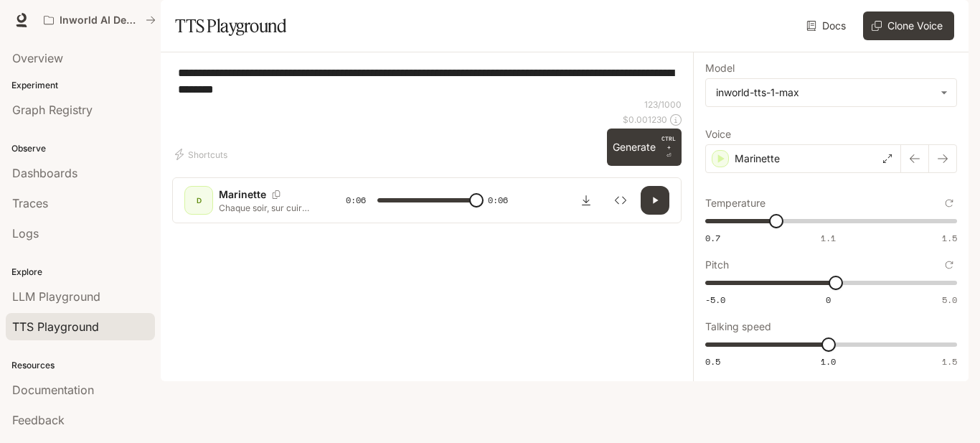 The image size is (980, 443). I want to click on button: All workspaces, so click(100, 20).